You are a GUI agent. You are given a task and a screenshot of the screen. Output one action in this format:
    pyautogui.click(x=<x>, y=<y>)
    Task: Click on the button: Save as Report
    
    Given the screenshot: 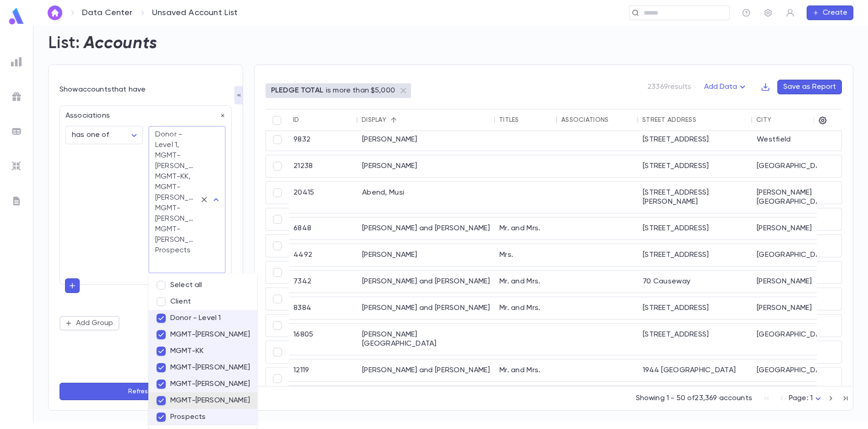 What is the action you would take?
    pyautogui.click(x=810, y=87)
    